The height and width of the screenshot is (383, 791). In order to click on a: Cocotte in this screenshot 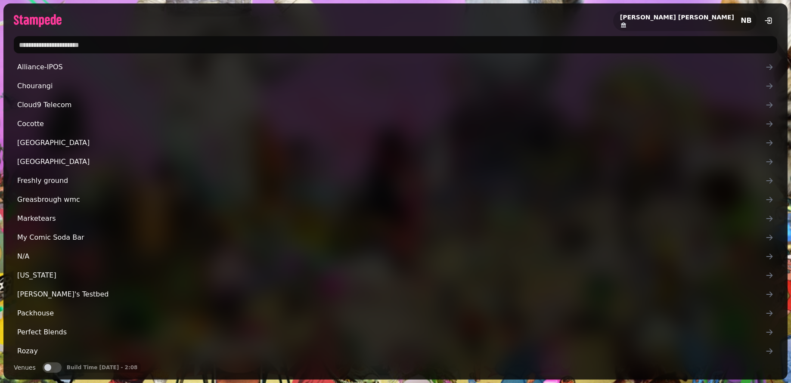, I will do `click(395, 124)`.